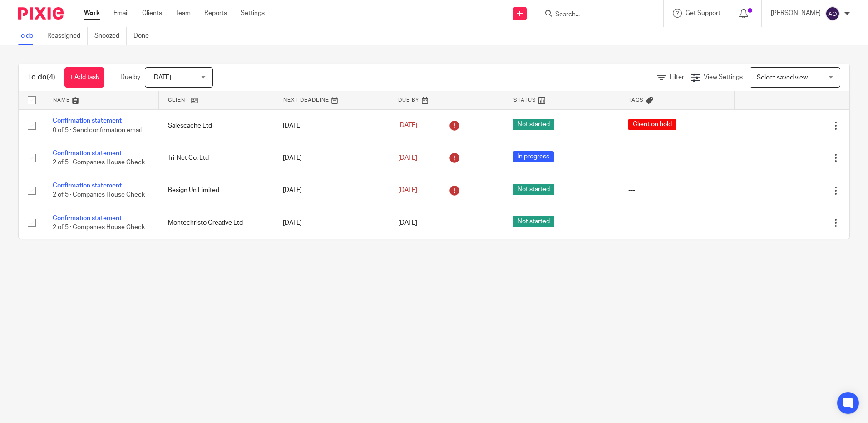  Describe the element at coordinates (131, 77) in the screenshot. I see `p: Due by` at that location.